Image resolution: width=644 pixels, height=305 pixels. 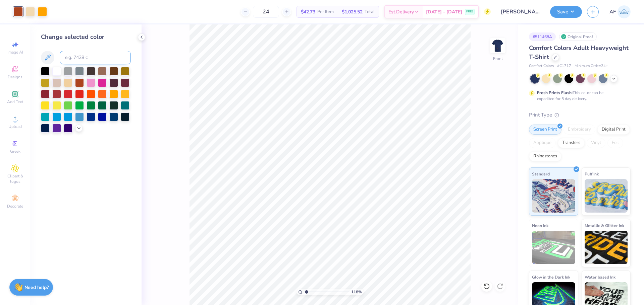 I want to click on img: Puff Ink, so click(x=606, y=196).